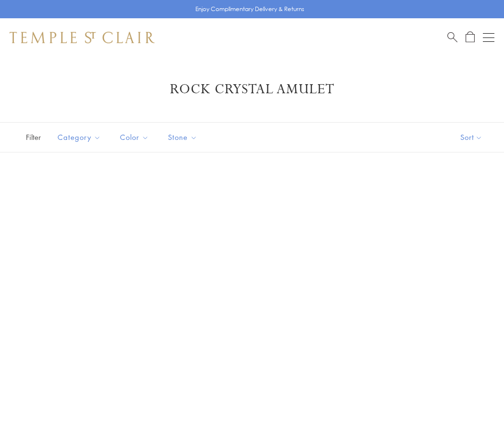 This screenshot has height=427, width=504. Describe the element at coordinates (470, 37) in the screenshot. I see `a: Open Shopping Bag` at that location.